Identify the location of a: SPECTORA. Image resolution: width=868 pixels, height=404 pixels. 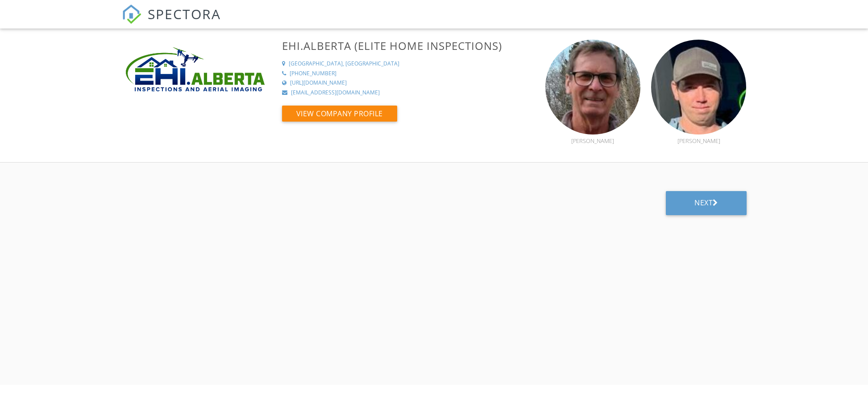
(172, 22).